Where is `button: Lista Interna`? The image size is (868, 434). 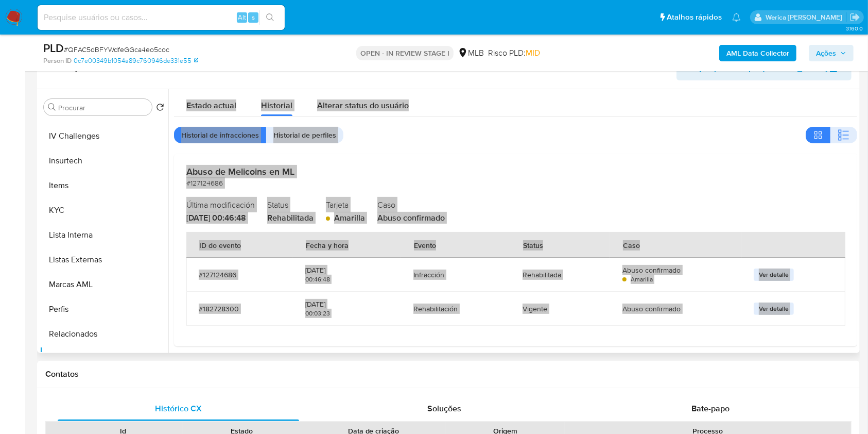 button: Lista Interna is located at coordinates (104, 235).